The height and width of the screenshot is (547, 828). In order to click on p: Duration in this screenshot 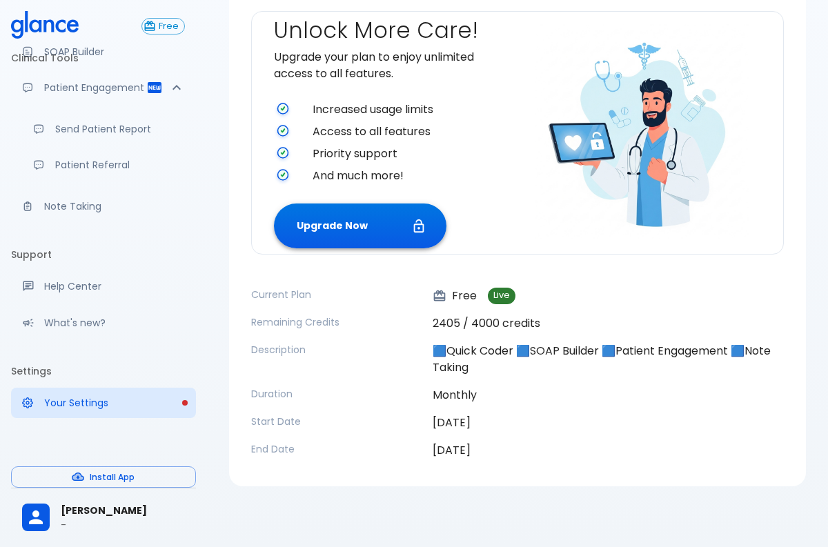, I will do `click(336, 394)`.